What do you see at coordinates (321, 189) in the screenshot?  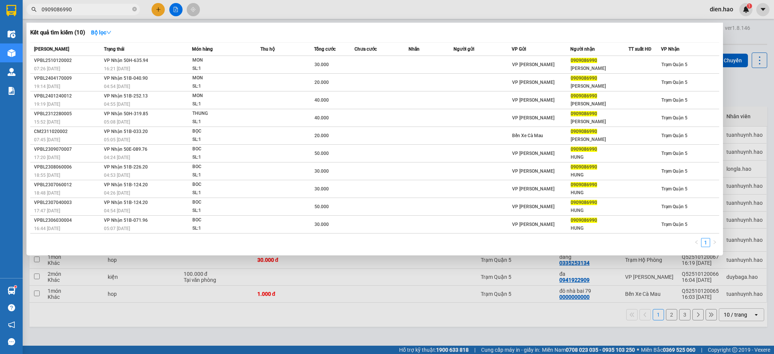 I see `span: 30.000` at bounding box center [321, 189].